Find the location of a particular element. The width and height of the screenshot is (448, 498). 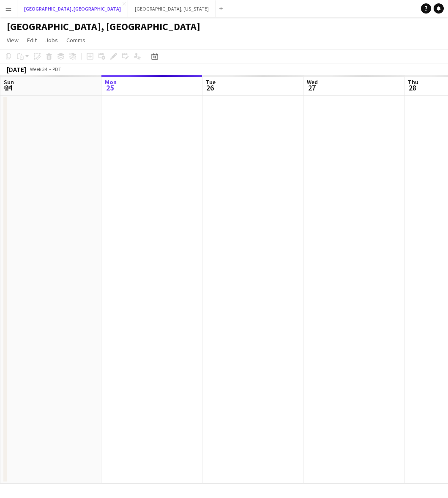

span: 25 is located at coordinates (110, 88).